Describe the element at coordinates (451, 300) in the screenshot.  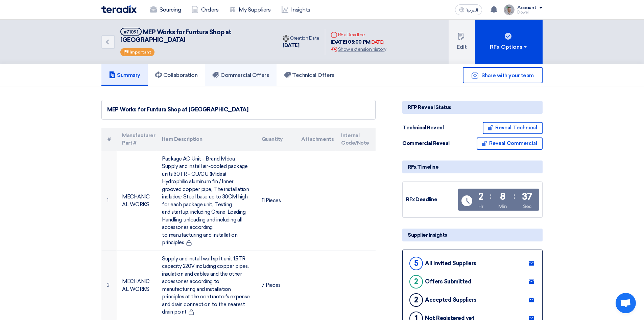
I see `div: Accepted Suppliers` at that location.